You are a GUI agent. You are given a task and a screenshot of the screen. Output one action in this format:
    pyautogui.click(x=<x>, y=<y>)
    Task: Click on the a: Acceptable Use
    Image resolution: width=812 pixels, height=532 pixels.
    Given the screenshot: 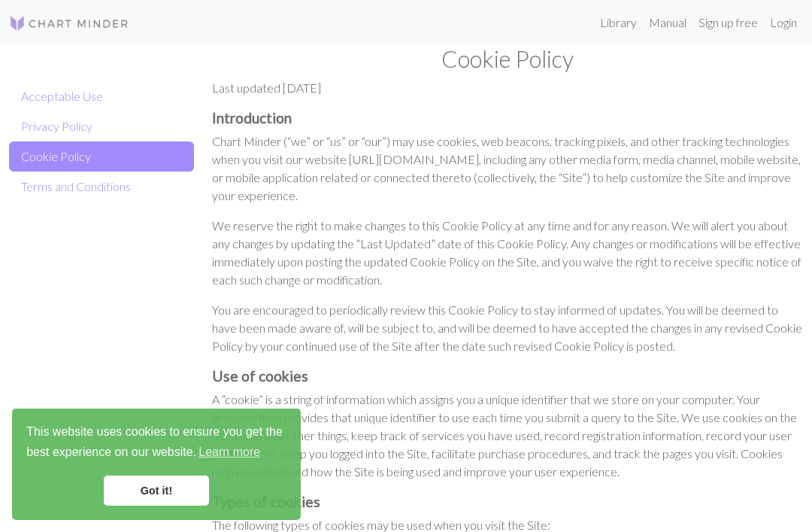 What is the action you would take?
    pyautogui.click(x=102, y=96)
    